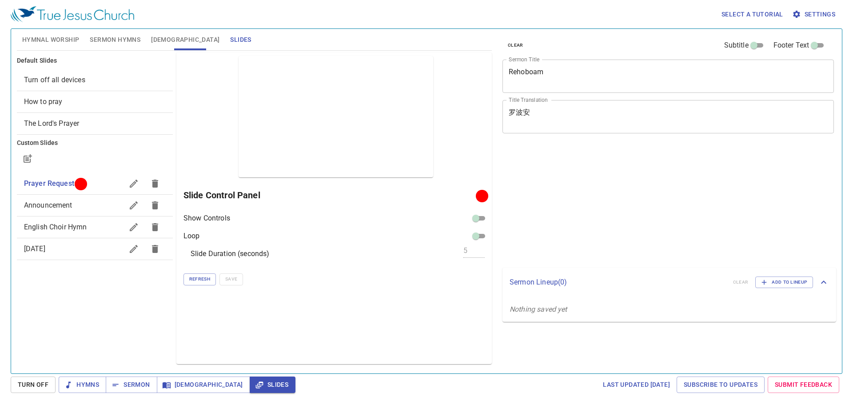 The width and height of the screenshot is (853, 405). What do you see at coordinates (95, 143) in the screenshot?
I see `h6: Custom Slides` at bounding box center [95, 143].